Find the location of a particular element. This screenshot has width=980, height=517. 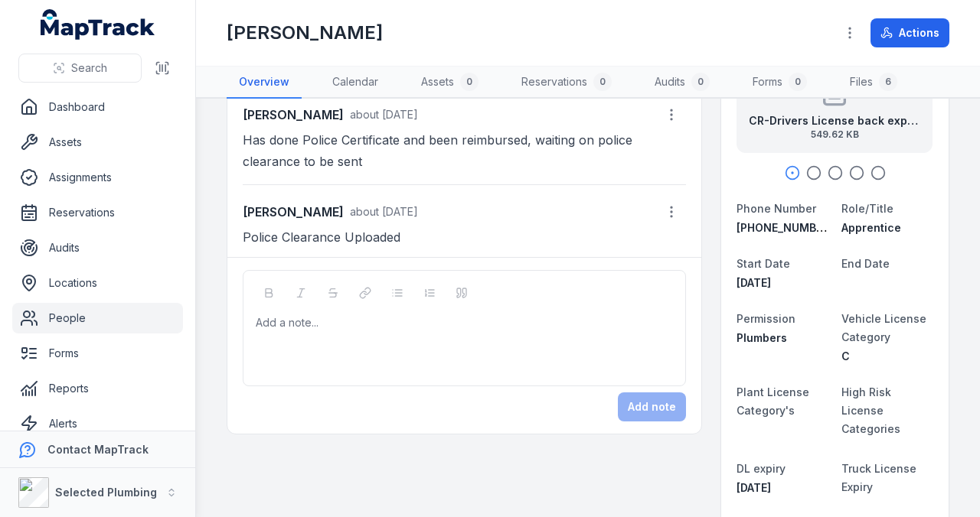

a: Locations is located at coordinates (97, 283).